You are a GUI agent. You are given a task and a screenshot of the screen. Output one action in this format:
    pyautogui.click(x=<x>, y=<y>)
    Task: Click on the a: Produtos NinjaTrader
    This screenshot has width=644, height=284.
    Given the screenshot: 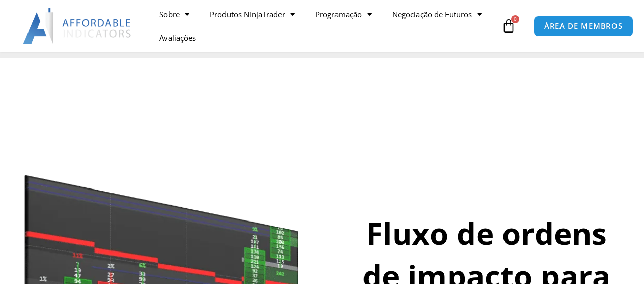 What is the action you would take?
    pyautogui.click(x=252, y=14)
    